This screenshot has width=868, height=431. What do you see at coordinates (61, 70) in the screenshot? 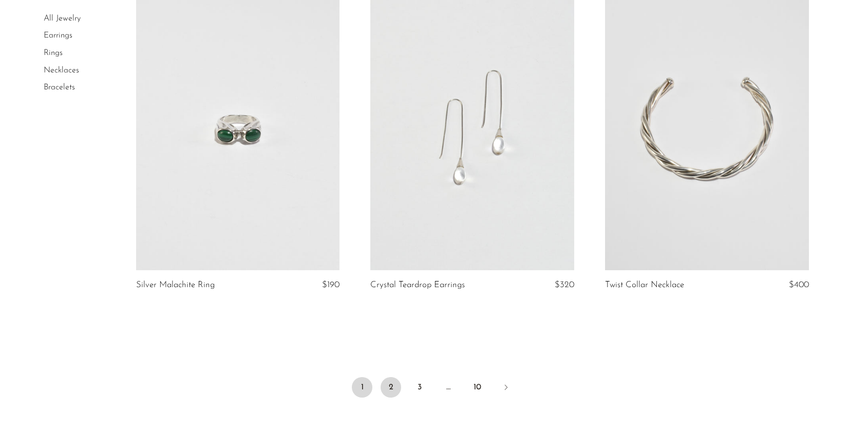
I see `a: Necklaces` at bounding box center [61, 70].